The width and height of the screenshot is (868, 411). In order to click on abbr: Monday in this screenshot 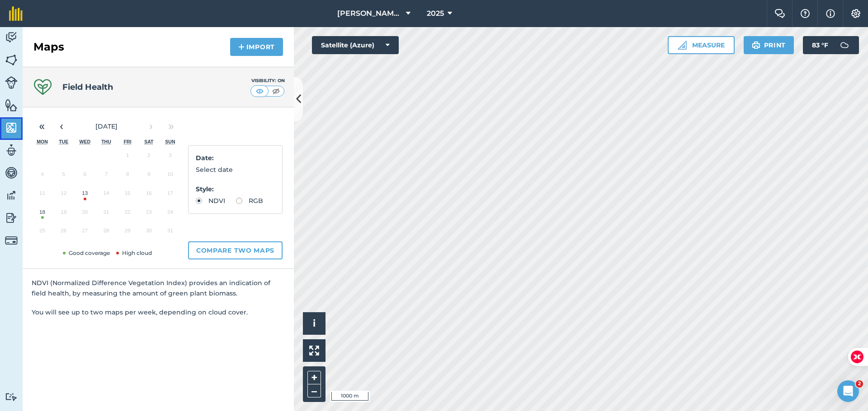, I will do `click(42, 142)`.